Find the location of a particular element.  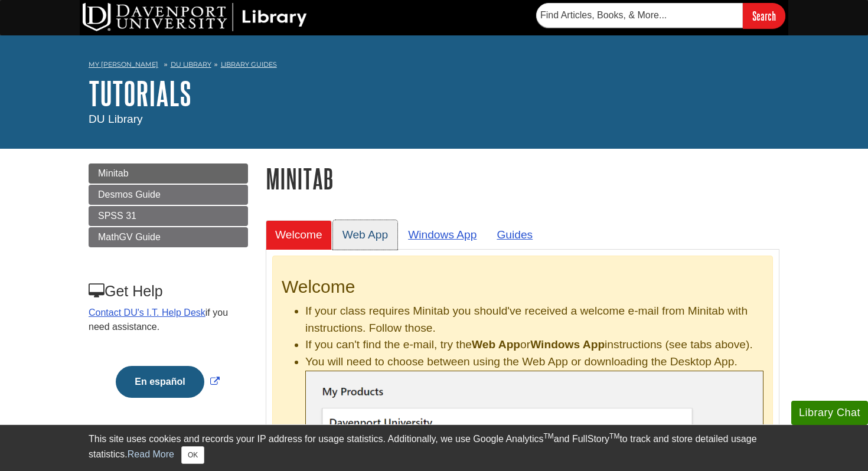

span: MathGV Guide is located at coordinates (129, 237).